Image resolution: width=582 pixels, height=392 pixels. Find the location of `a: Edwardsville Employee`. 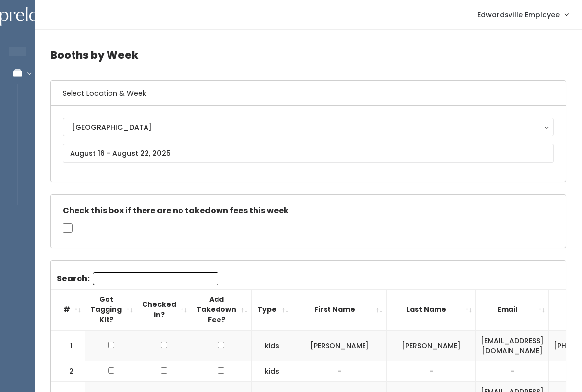

a: Edwardsville Employee is located at coordinates (523, 14).